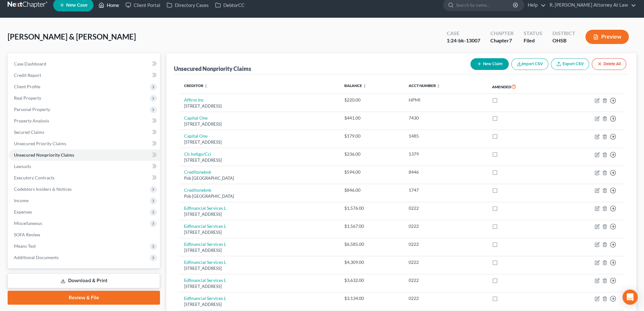  What do you see at coordinates (371, 172) in the screenshot?
I see `div: $594.00` at bounding box center [371, 172].